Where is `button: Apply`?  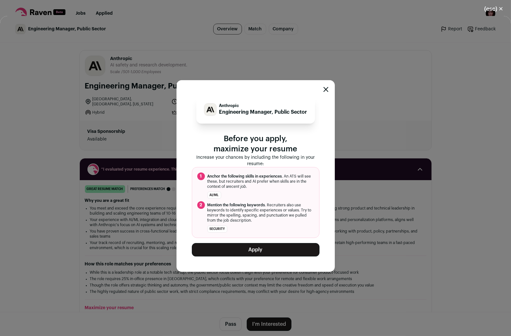 button: Apply is located at coordinates (256, 250).